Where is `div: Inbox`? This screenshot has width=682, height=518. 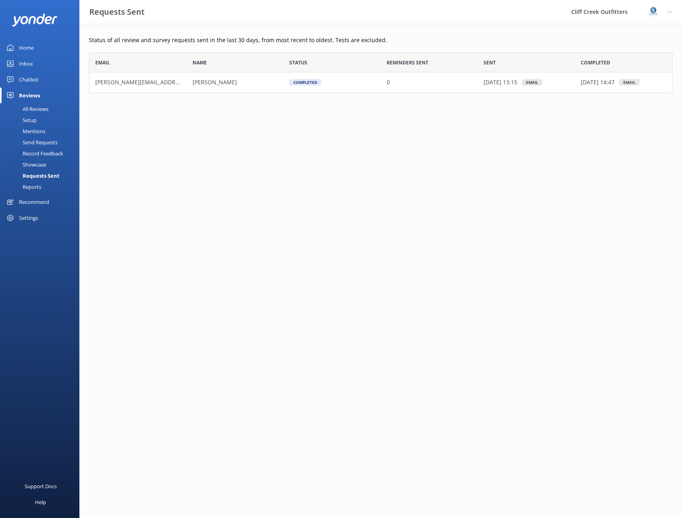
div: Inbox is located at coordinates (26, 64).